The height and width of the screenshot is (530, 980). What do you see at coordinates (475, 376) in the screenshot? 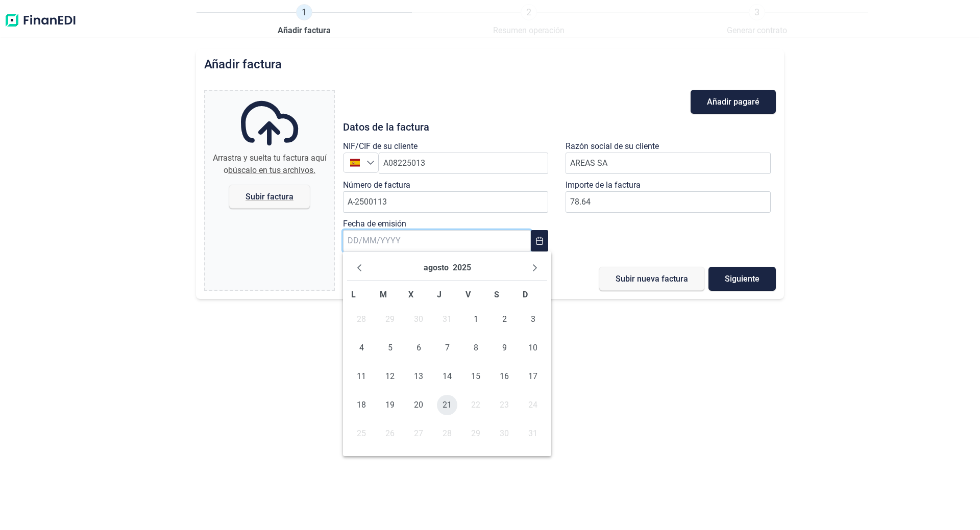
I see `span: 15` at bounding box center [475, 376].